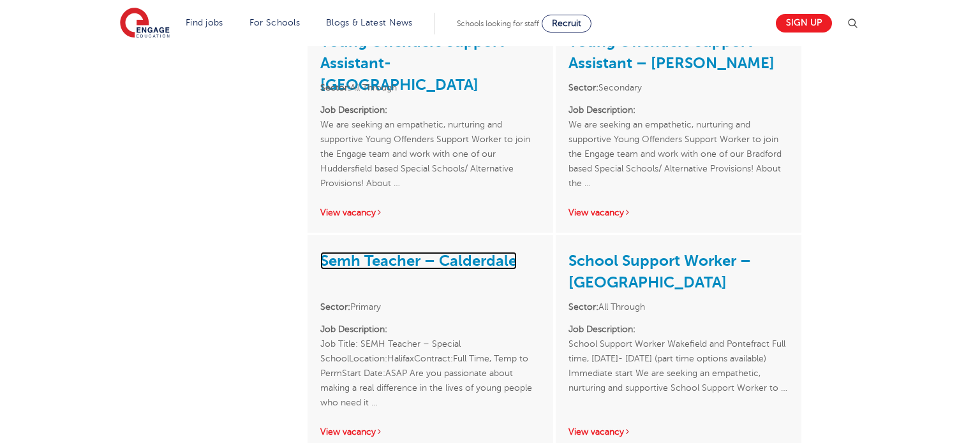 Image resolution: width=980 pixels, height=443 pixels. Describe the element at coordinates (369, 22) in the screenshot. I see `a: Blogs & Latest News` at that location.